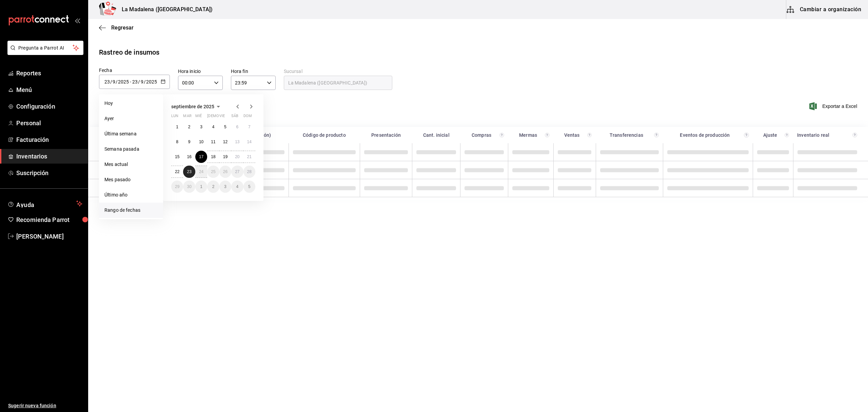 The image size is (868, 412). What do you see at coordinates (234, 117) in the screenshot?
I see `abbr: sábado` at bounding box center [234, 117].